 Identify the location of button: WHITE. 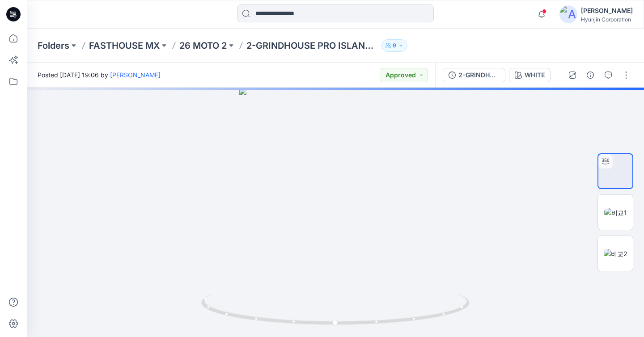
(530, 75).